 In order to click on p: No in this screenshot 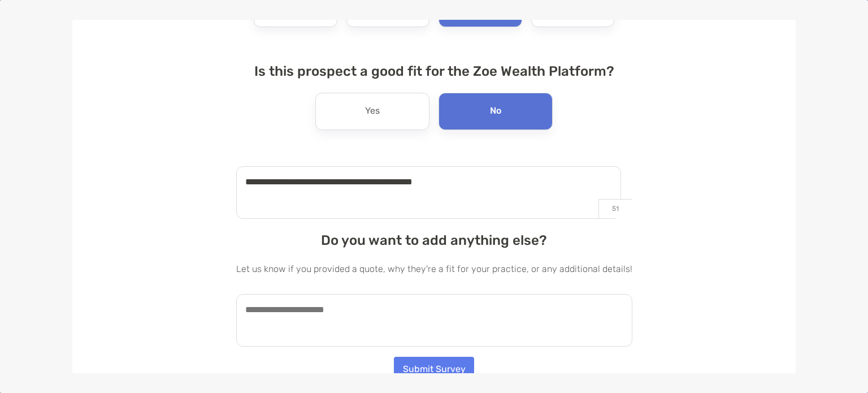, I will do `click(496, 112)`.